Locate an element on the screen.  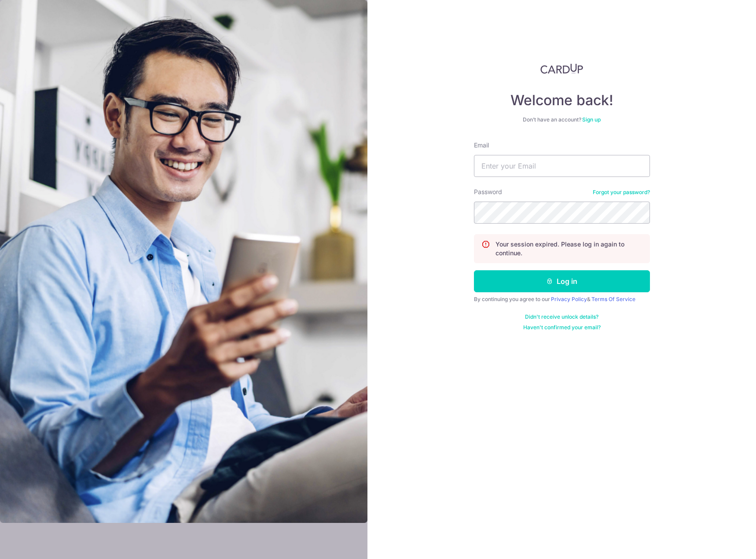
a: Forgot your password? is located at coordinates (621, 193).